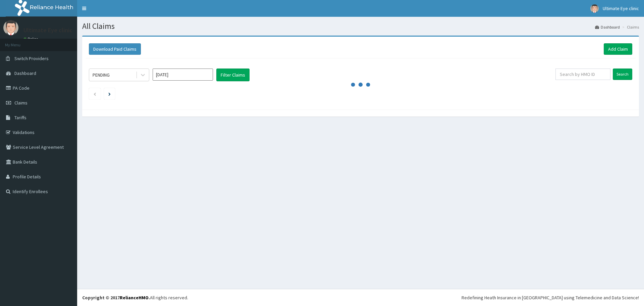 The image size is (644, 306). Describe the element at coordinates (361, 85) in the screenshot. I see `svg: audio-loading` at that location.